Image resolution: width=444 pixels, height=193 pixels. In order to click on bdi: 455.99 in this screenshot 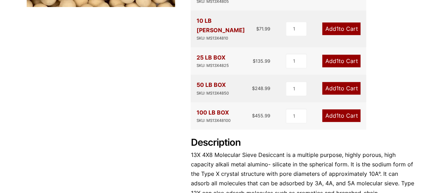, I will do `click(261, 116)`.